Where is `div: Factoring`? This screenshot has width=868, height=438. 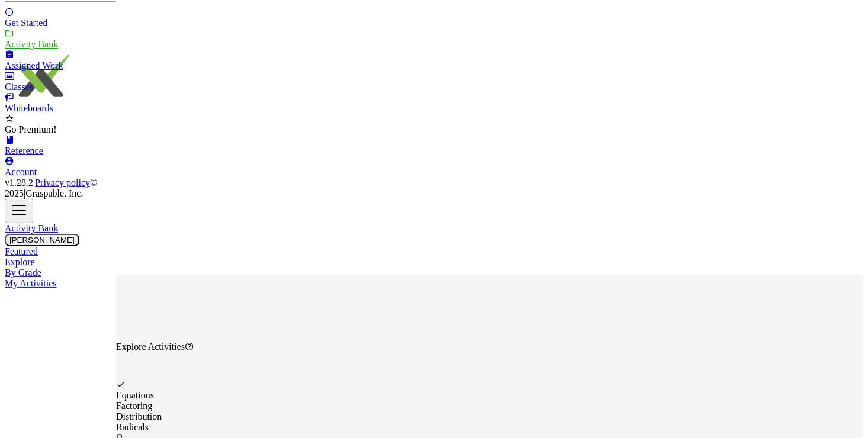 div: Factoring is located at coordinates (490, 406).